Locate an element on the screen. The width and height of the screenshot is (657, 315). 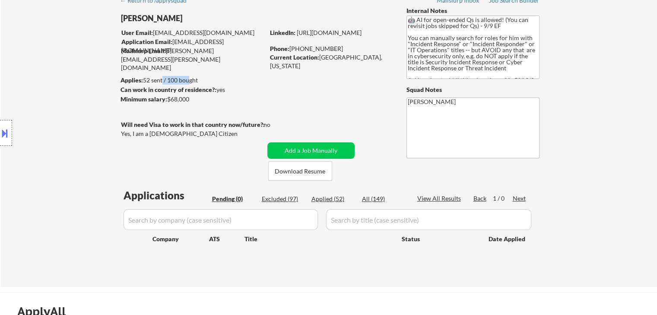
strong: Can work in country of residence?: is located at coordinates (169, 89).